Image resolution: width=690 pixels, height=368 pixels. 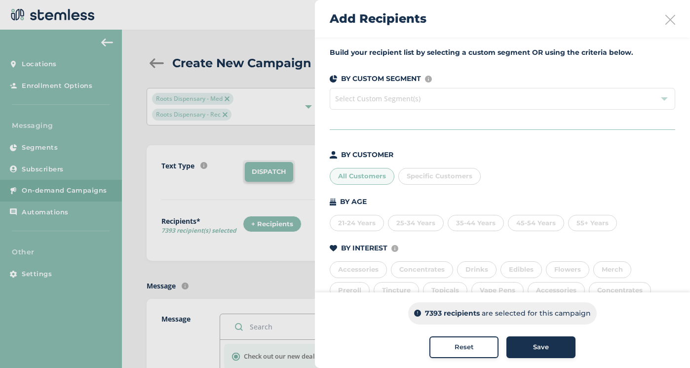 I want to click on img: icon-person-dark-ced50e5f.svg, so click(x=333, y=154).